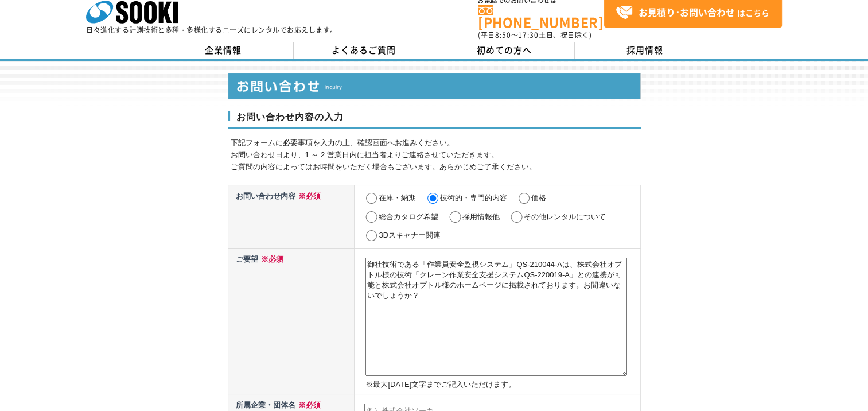 This screenshot has height=411, width=868. I want to click on label: 在庫・納期, so click(397, 197).